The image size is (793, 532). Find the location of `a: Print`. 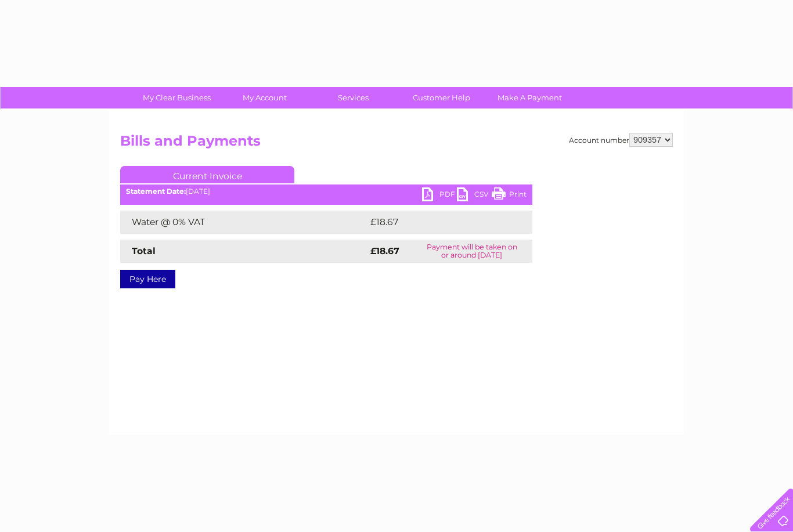

a: Print is located at coordinates (509, 196).